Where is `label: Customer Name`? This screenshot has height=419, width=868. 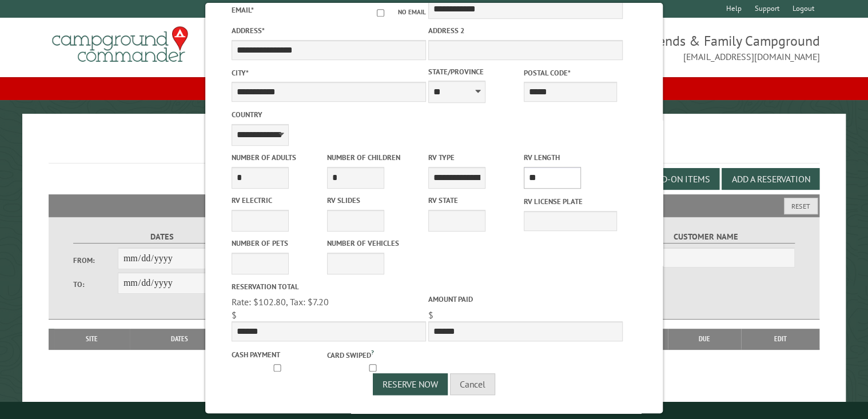 label: Customer Name is located at coordinates (706, 237).